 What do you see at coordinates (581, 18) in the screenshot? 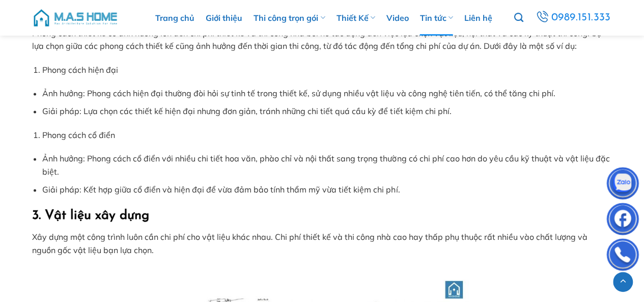
I see `span: 0989.151.333` at bounding box center [581, 18].